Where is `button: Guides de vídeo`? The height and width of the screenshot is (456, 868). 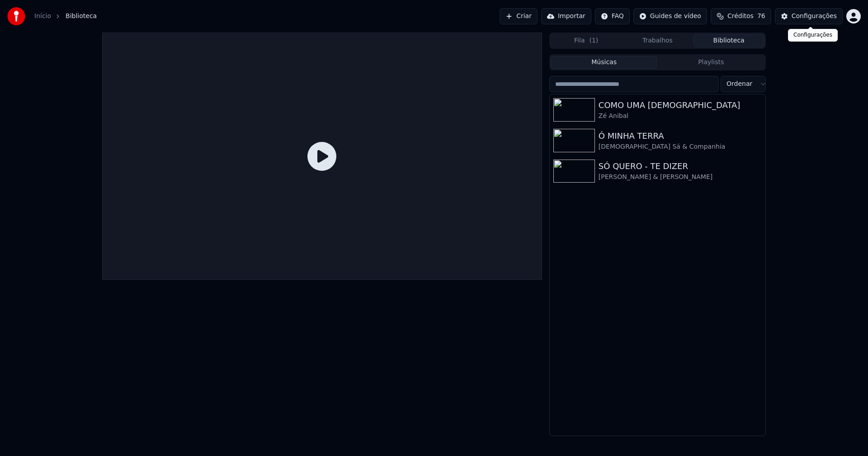
button: Guides de vídeo is located at coordinates (670, 16).